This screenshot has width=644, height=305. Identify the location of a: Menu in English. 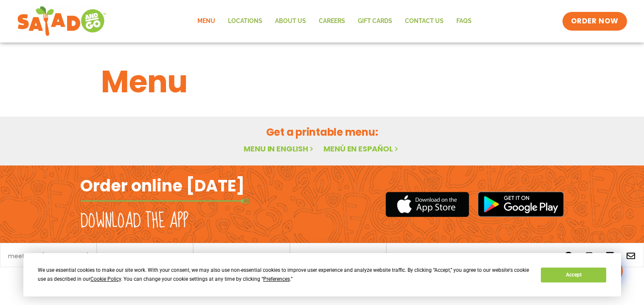
(279, 148).